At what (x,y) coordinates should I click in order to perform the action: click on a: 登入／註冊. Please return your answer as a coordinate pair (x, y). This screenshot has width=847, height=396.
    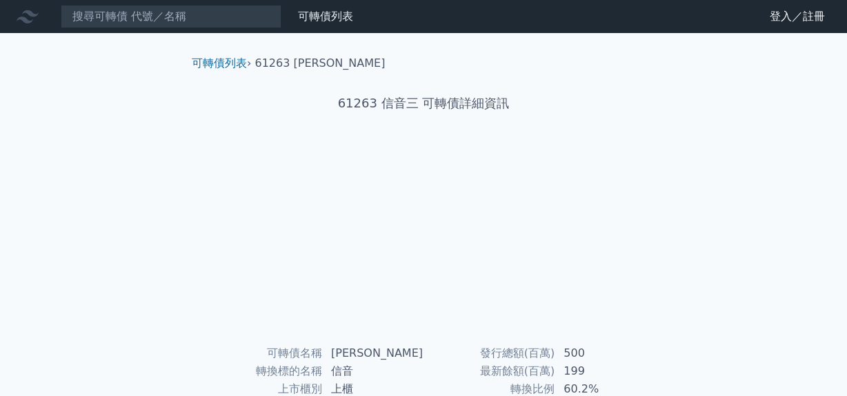
    Looking at the image, I should click on (797, 17).